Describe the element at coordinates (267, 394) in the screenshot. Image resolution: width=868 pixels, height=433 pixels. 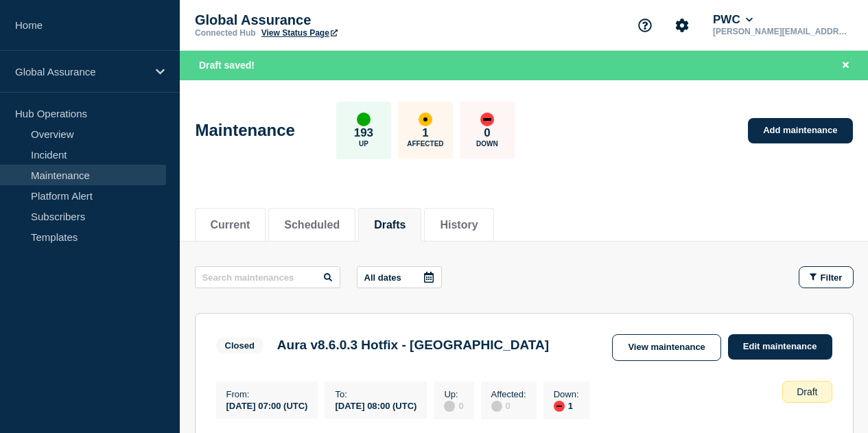
I see `p: From :` at that location.